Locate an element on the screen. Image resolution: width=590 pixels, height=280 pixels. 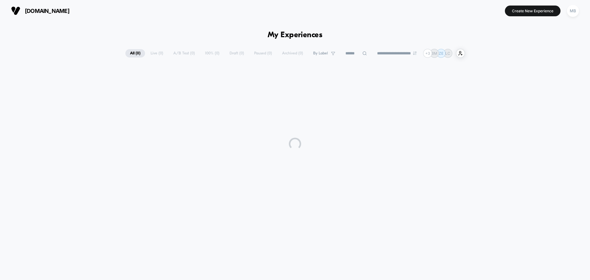
img: Visually logo is located at coordinates (16, 11).